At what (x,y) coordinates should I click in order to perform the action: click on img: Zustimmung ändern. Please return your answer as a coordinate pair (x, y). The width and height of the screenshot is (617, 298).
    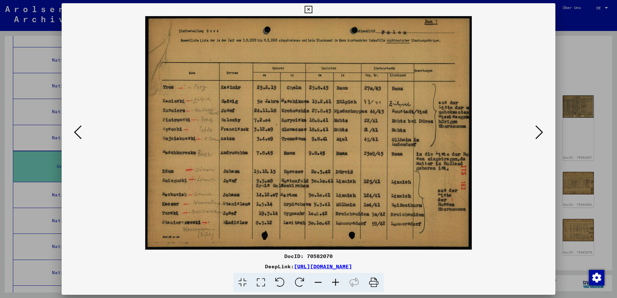
    Looking at the image, I should click on (597, 278).